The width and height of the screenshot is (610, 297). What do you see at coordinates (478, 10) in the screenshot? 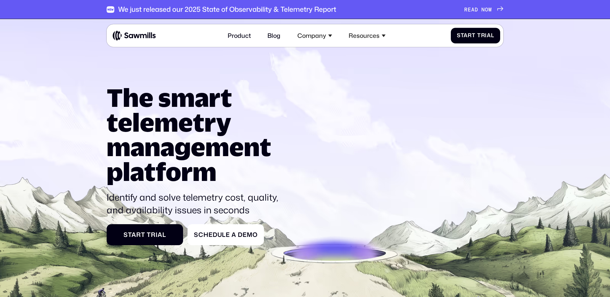
I see `div: READ NOW` at bounding box center [478, 10].